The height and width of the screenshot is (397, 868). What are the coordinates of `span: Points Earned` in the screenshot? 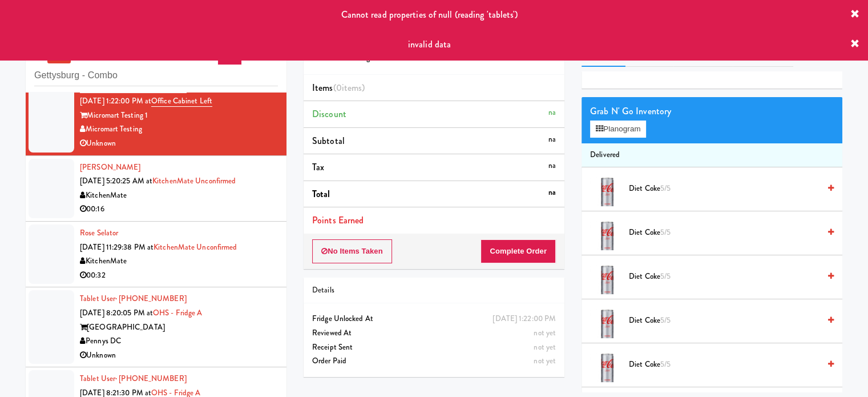 It's located at (338, 220).